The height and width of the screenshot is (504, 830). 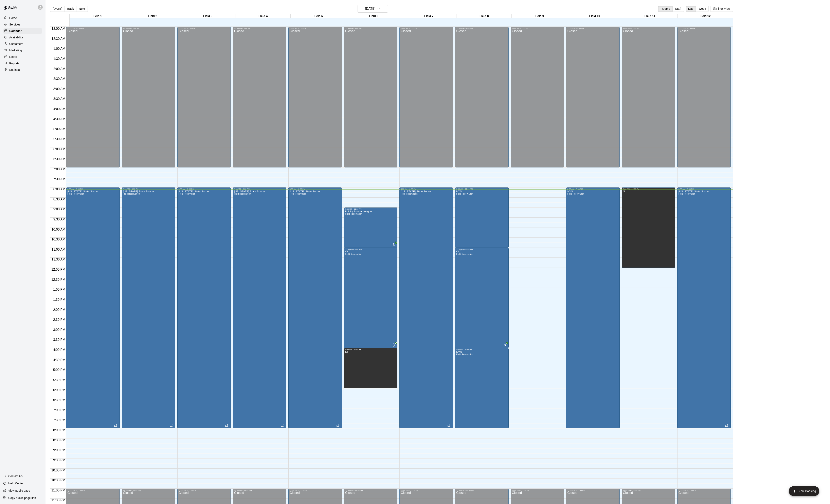 What do you see at coordinates (23, 50) in the screenshot?
I see `div: Marketing` at bounding box center [23, 50].